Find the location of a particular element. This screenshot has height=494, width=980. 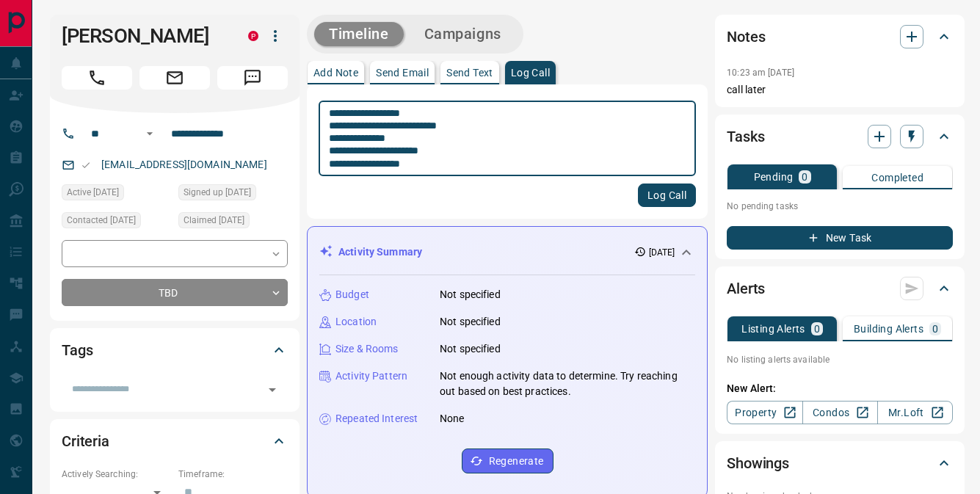

p: Repeated Interest is located at coordinates (376, 419).